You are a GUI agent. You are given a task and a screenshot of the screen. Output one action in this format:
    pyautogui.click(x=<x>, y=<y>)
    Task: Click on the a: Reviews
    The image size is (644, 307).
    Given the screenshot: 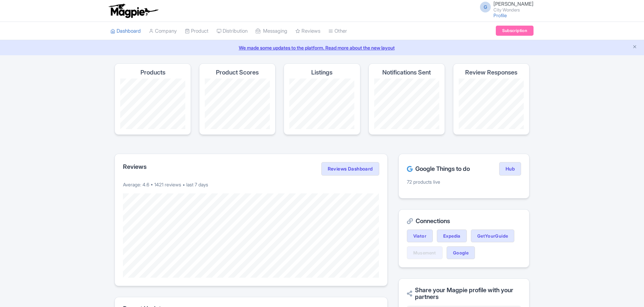 What is the action you would take?
    pyautogui.click(x=308, y=31)
    